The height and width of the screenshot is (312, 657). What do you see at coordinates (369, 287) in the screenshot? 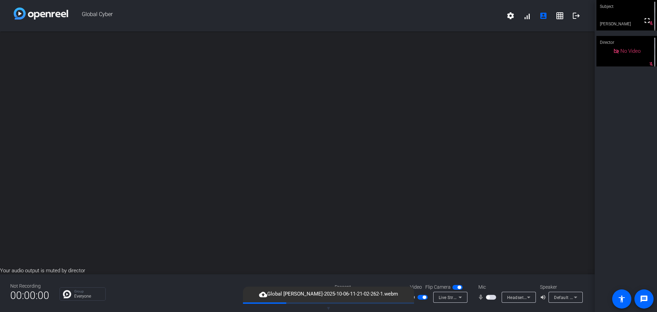
I see `div: Present` at bounding box center [369, 287].